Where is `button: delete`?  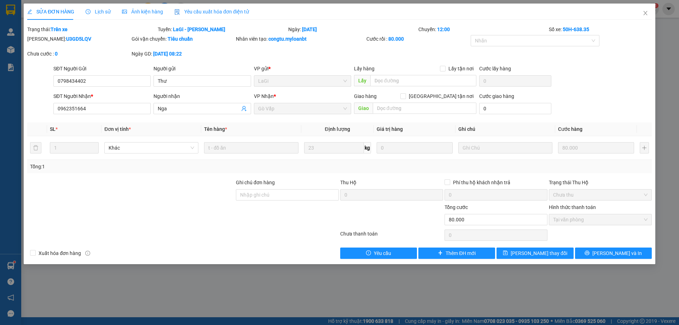
button: delete is located at coordinates (36, 148).